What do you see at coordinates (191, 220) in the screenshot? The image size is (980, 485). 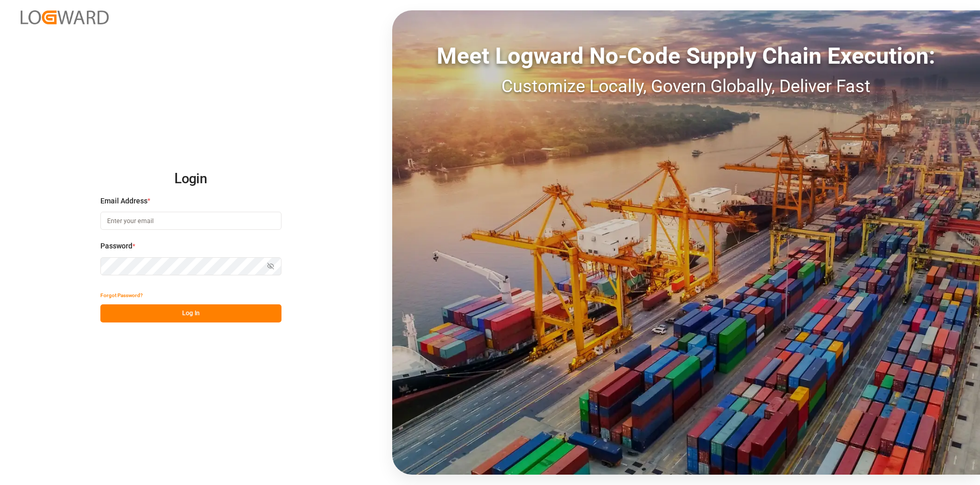 I see `input: Enter your email` at bounding box center [191, 220].